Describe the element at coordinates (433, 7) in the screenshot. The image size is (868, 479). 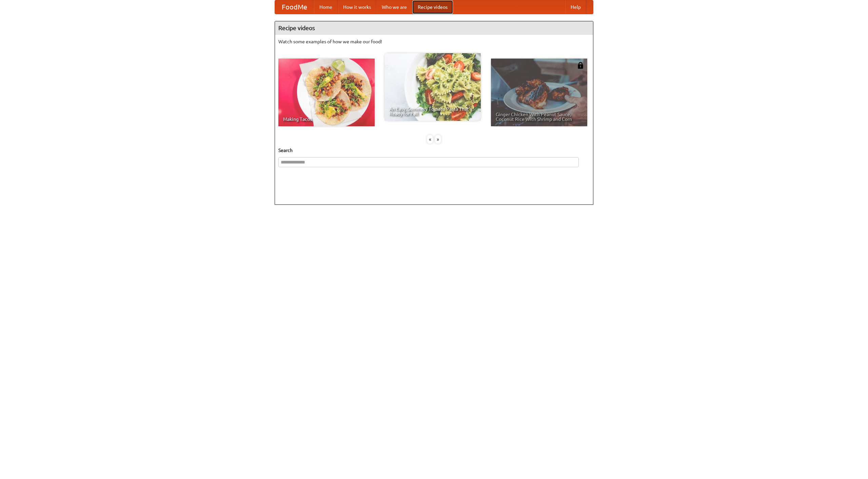
I see `a: Recipe videos` at that location.